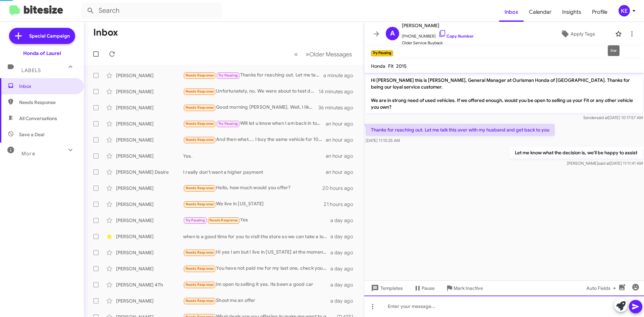 The height and width of the screenshot is (317, 644). Describe the element at coordinates (602, 288) in the screenshot. I see `span: Auto Fields` at that location.